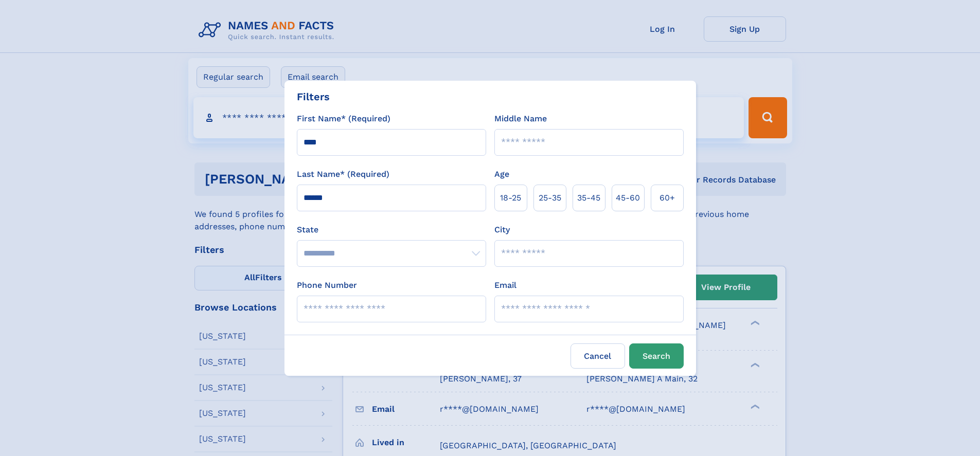  What do you see at coordinates (327, 285) in the screenshot?
I see `label: Phone Number` at bounding box center [327, 285].